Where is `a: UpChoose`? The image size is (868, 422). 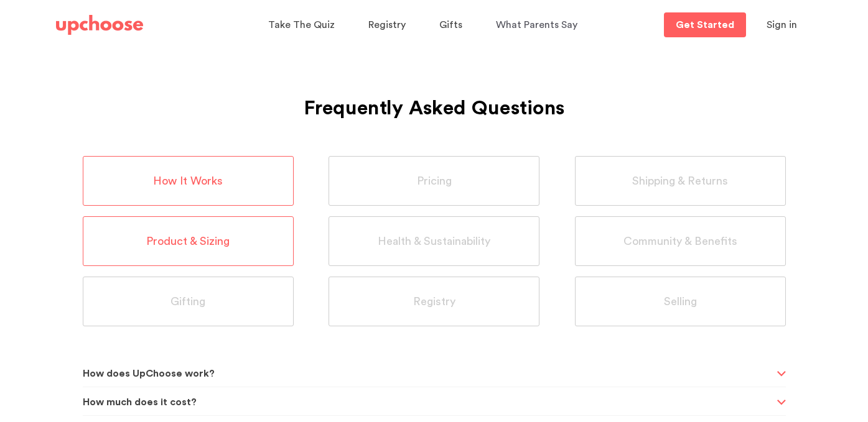
a: UpChoose is located at coordinates (99, 25).